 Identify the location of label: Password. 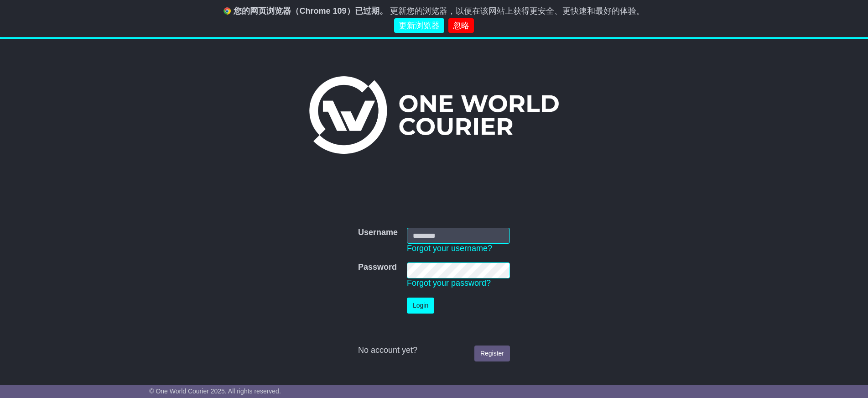
(377, 267).